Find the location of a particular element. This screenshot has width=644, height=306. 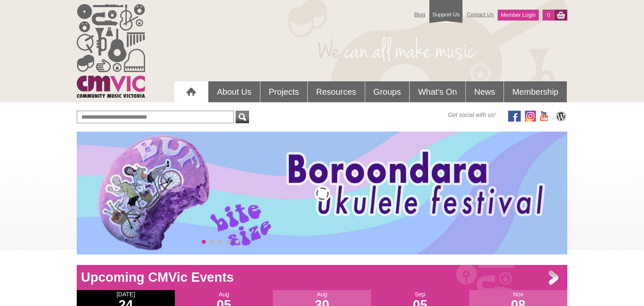

img: CMVic Blog is located at coordinates (561, 116).